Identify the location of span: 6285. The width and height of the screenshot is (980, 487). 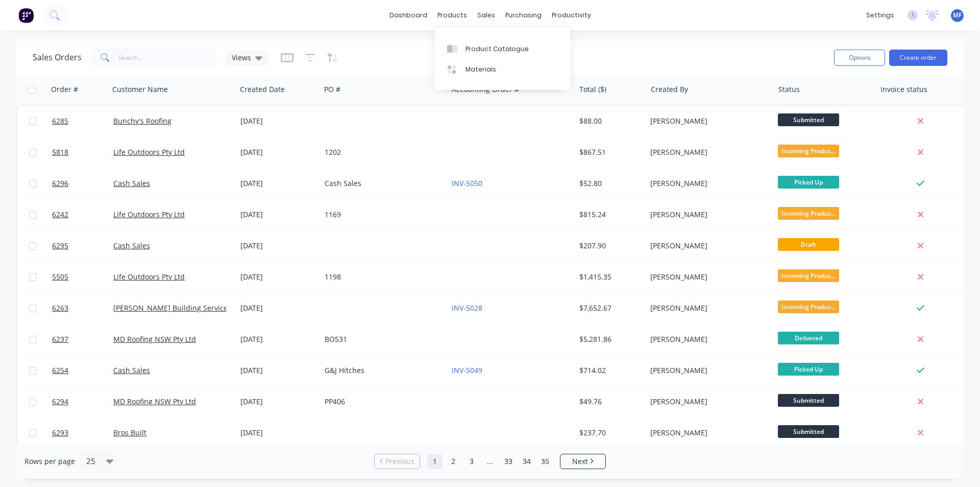
(60, 121).